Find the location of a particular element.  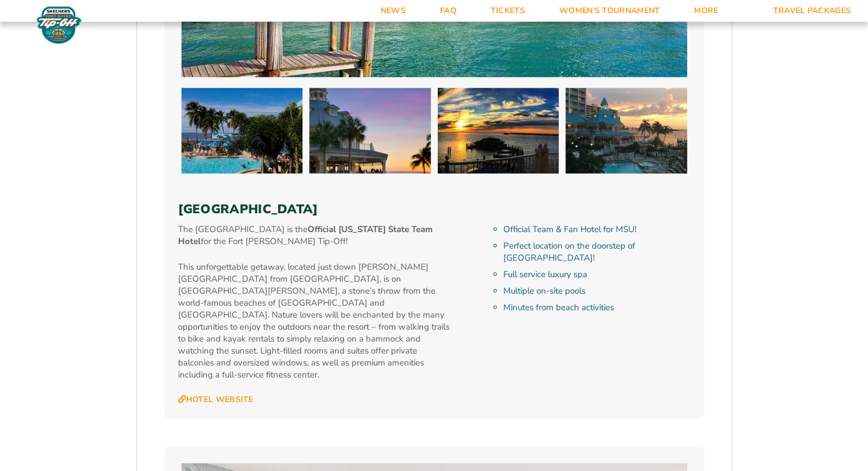

li: Multiple on-site pools is located at coordinates (596, 291).